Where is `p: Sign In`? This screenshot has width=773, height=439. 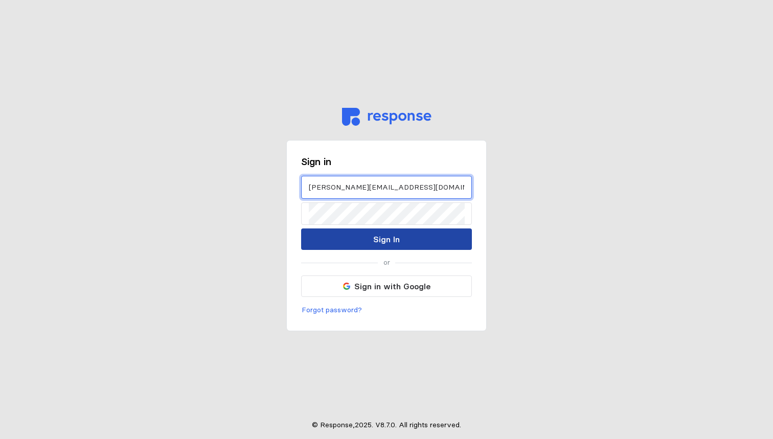 p: Sign In is located at coordinates (387, 239).